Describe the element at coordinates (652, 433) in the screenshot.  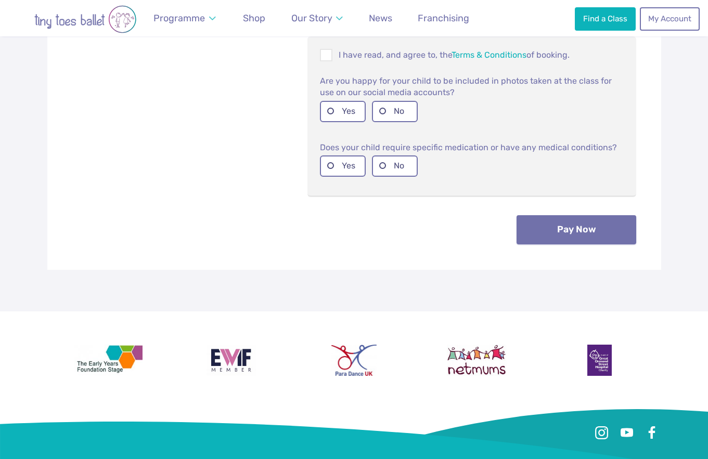
I see `a: Facebook` at that location.